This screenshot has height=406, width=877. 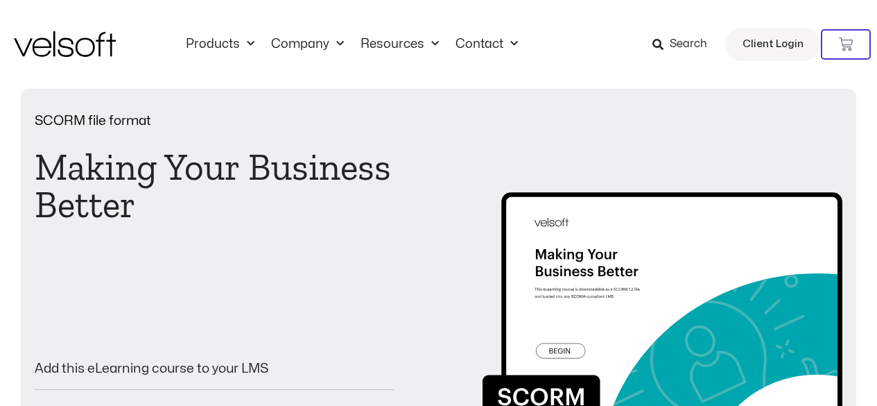 What do you see at coordinates (214, 121) in the screenshot?
I see `p: SCORM file format` at bounding box center [214, 121].